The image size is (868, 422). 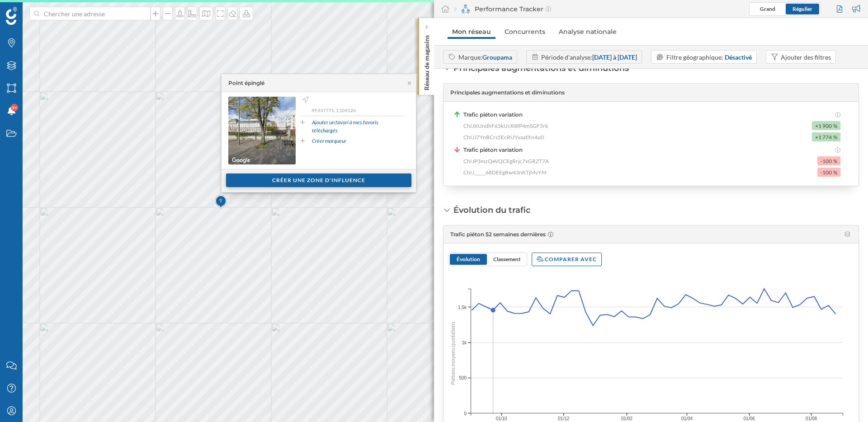 I want to click on text: 01/08, so click(x=811, y=418).